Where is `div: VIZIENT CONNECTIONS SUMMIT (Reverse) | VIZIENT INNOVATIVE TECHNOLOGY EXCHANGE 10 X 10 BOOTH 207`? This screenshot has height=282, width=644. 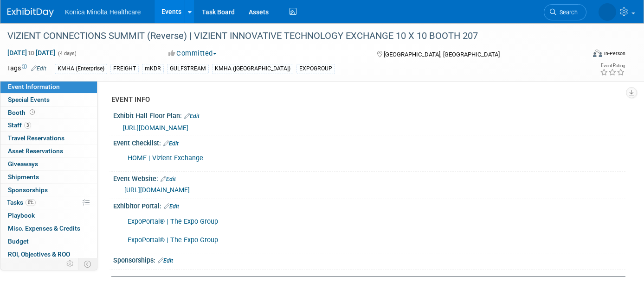
div: VIZIENT CONNECTIONS SUMMIT (Reverse) | VIZIENT INNOVATIVE TECHNOLOGY EXCHANGE 10 X 10 BOOTH 207 is located at coordinates (288, 36).